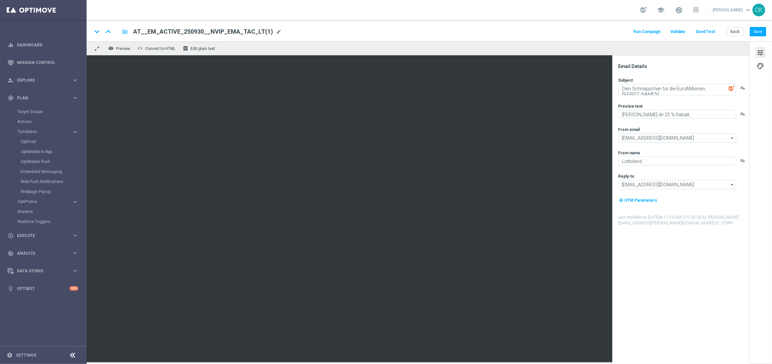 The width and height of the screenshot is (772, 364). Describe the element at coordinates (40, 271) in the screenshot. I see `div: Data Studio` at that location.